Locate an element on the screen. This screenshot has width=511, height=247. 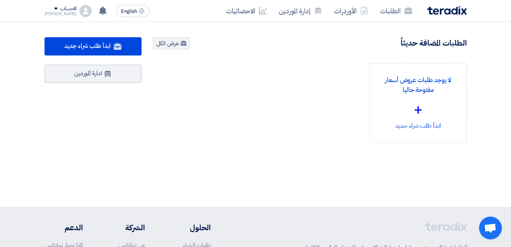
div: Open chat is located at coordinates (491, 228).